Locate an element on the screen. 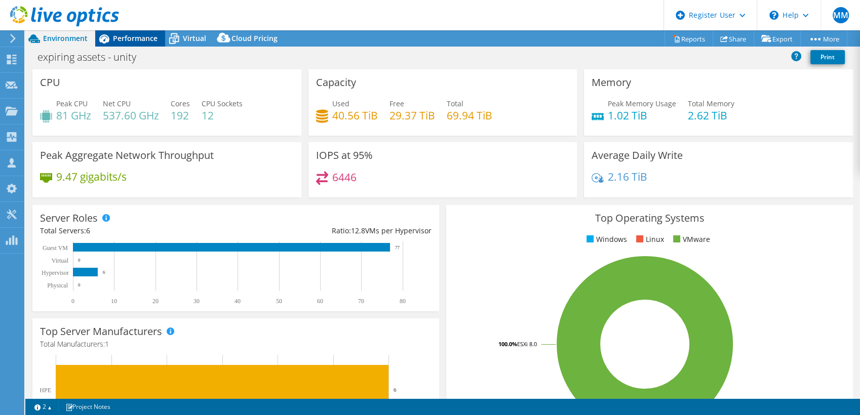 This screenshot has width=860, height=415. li: Linux is located at coordinates (649, 240).